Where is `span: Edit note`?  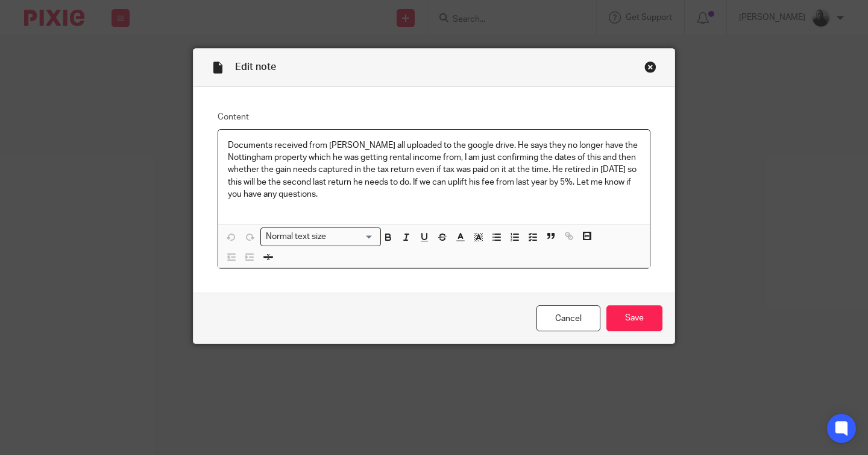 span: Edit note is located at coordinates (255, 67).